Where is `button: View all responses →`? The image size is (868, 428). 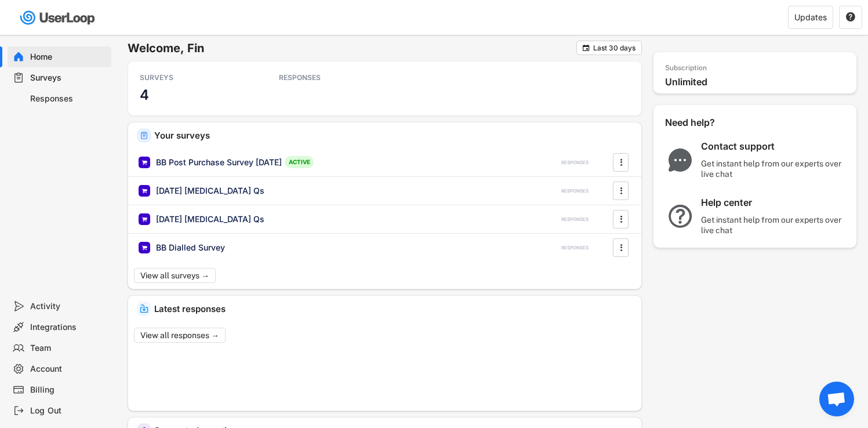
button: View all responses → is located at coordinates (180, 335).